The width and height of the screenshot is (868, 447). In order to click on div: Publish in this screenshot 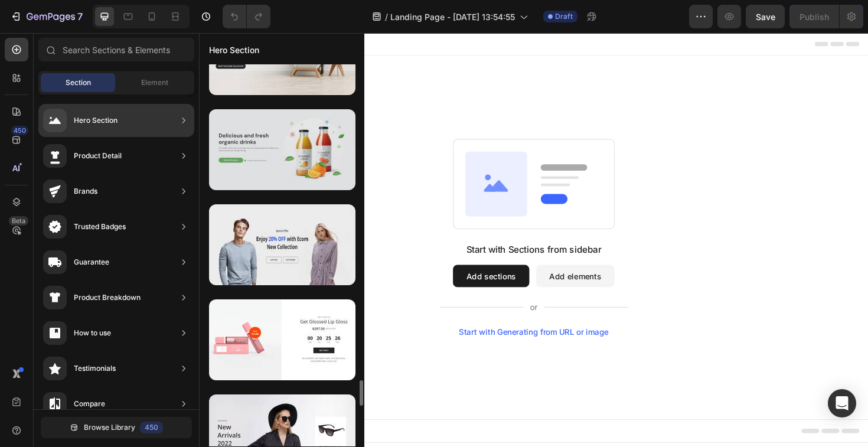, I will do `click(814, 17)`.